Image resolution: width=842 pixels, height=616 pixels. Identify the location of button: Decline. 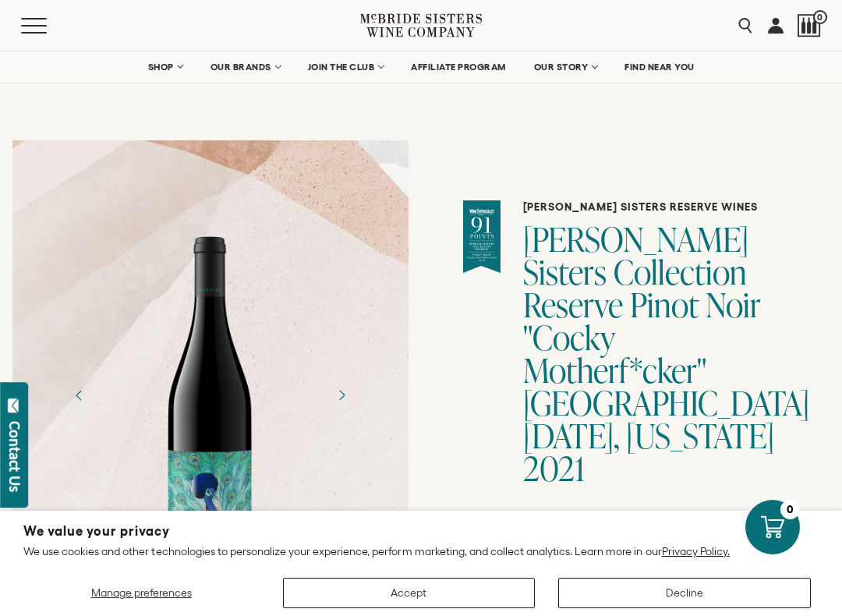
(685, 592).